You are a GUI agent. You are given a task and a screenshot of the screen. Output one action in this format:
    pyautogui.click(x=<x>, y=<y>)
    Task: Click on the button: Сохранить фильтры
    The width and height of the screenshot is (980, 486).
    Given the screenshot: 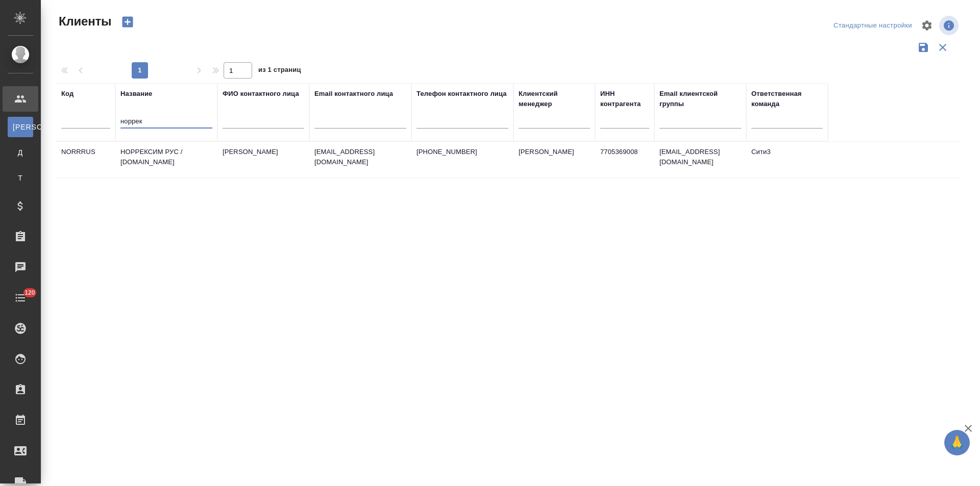 What is the action you would take?
    pyautogui.click(x=923, y=48)
    